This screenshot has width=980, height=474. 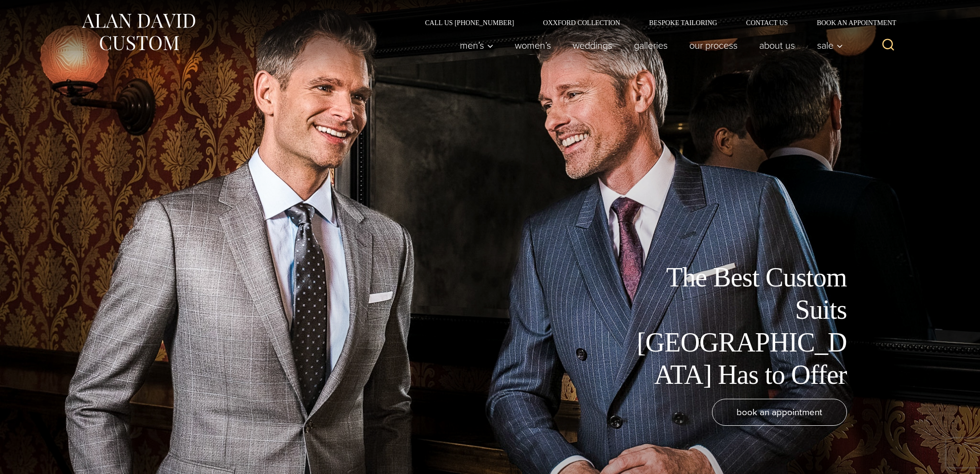 What do you see at coordinates (476, 45) in the screenshot?
I see `span: Men’s` at bounding box center [476, 45].